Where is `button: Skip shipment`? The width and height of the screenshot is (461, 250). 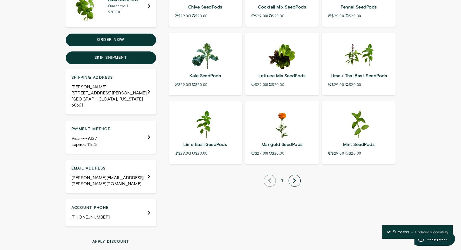
button: Skip shipment is located at coordinates (111, 58).